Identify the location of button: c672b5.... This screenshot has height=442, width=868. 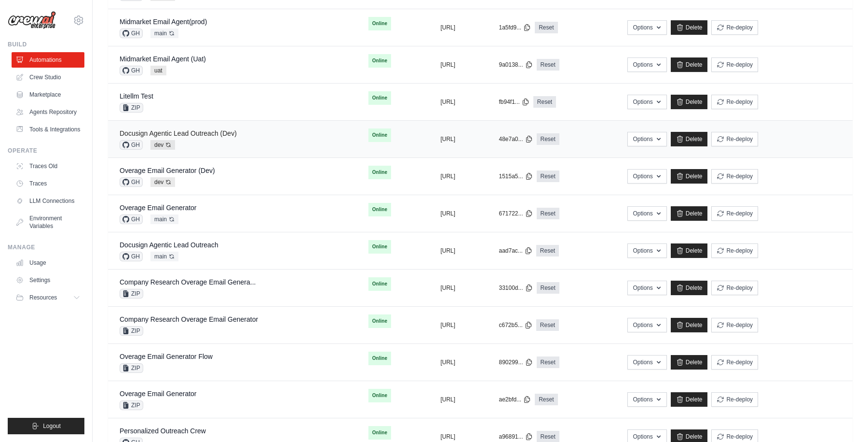
(515, 325).